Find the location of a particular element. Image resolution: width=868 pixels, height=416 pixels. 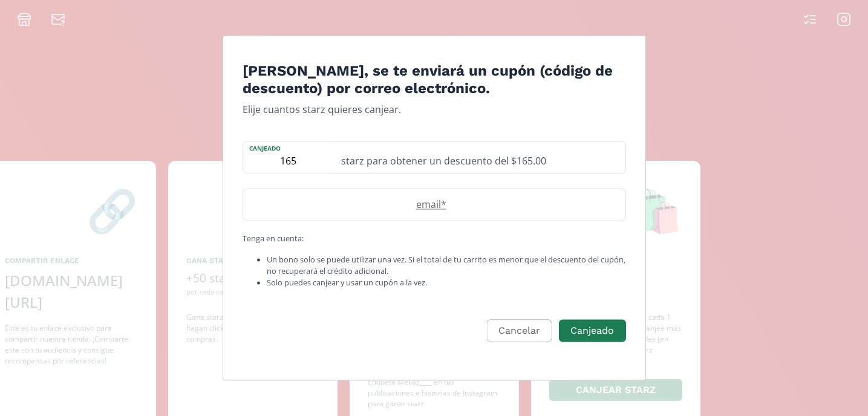

li: Solo puedes canjear y usar un cupón a la vez. is located at coordinates (446, 283).